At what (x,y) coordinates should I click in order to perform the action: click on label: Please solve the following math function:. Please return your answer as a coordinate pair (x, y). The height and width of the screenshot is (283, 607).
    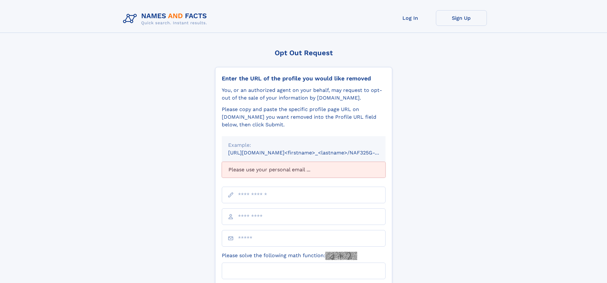
    Looking at the image, I should click on (289, 256).